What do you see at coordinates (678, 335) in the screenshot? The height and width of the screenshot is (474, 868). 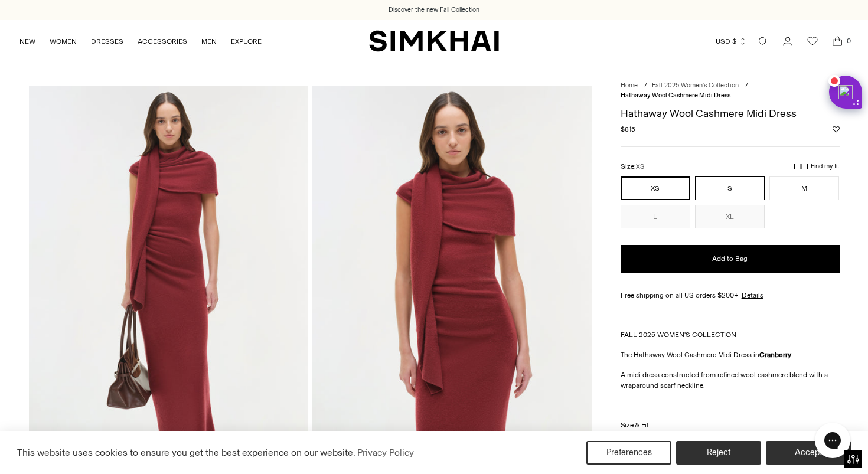 I see `a: FALL 2025 WOMEN'S COLLECTION` at bounding box center [678, 335].